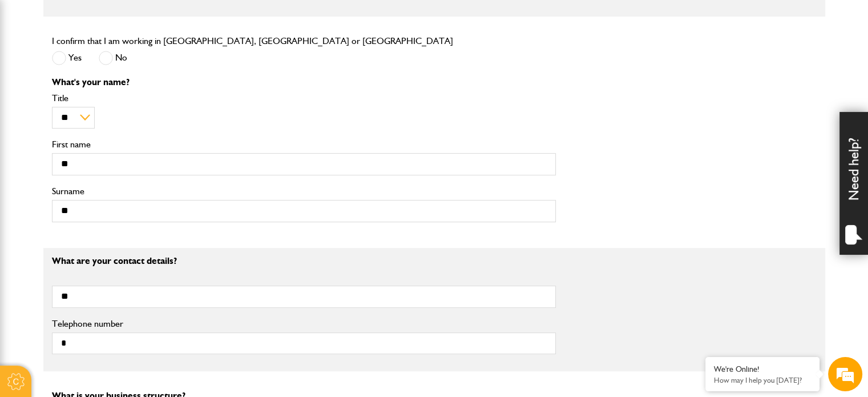  Describe the element at coordinates (201, 19) in the screenshot. I see `div: Minimize live chat window` at that location.